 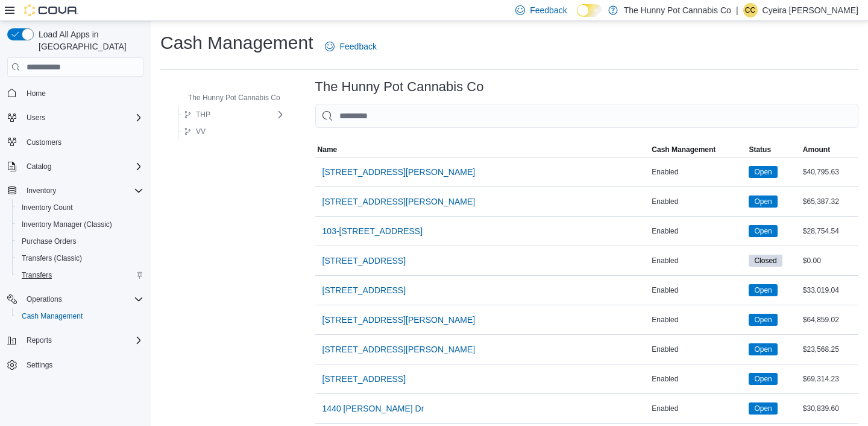 I want to click on div: $28,754.54, so click(x=829, y=231).